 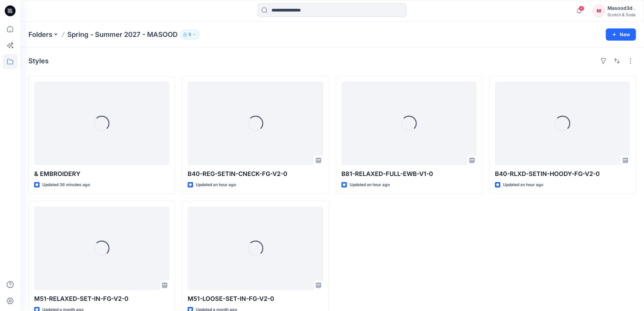 What do you see at coordinates (102, 174) in the screenshot?
I see `p: & EMBROIDERY` at bounding box center [102, 174].